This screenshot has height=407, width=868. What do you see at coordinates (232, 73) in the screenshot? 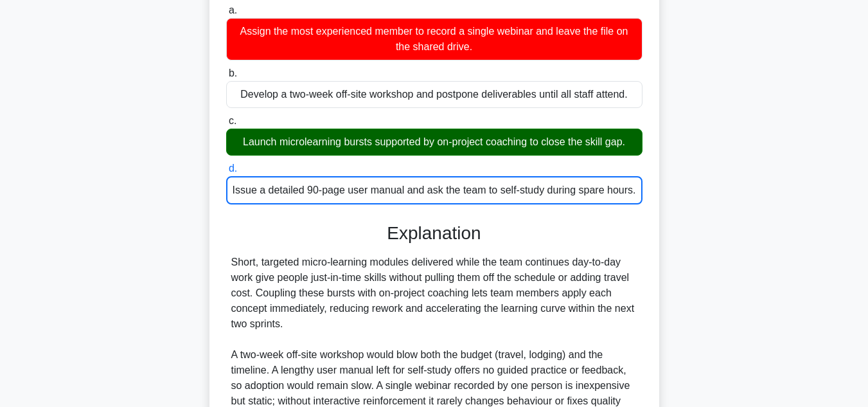
I see `span: b.` at bounding box center [232, 73].